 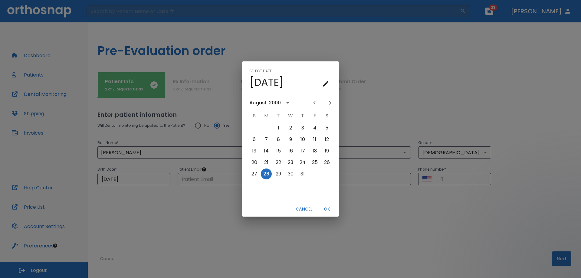 I want to click on span: W, so click(x=291, y=116).